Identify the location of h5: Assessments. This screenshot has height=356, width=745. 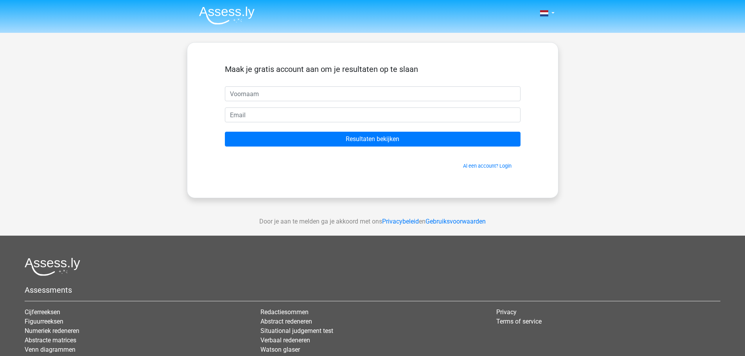
(372, 290).